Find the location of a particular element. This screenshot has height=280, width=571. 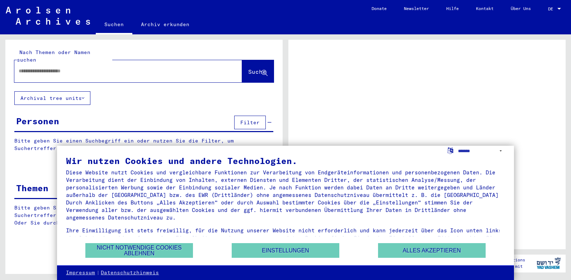

a: Datenschutzhinweis is located at coordinates (130, 273).